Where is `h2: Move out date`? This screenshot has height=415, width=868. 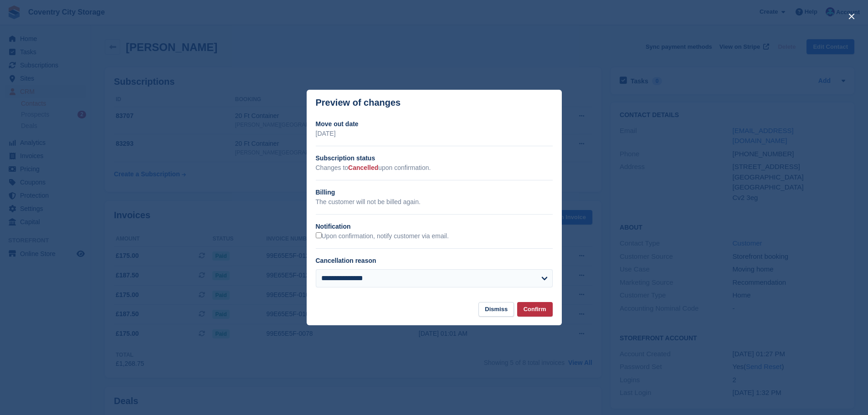
h2: Move out date is located at coordinates (434, 124).